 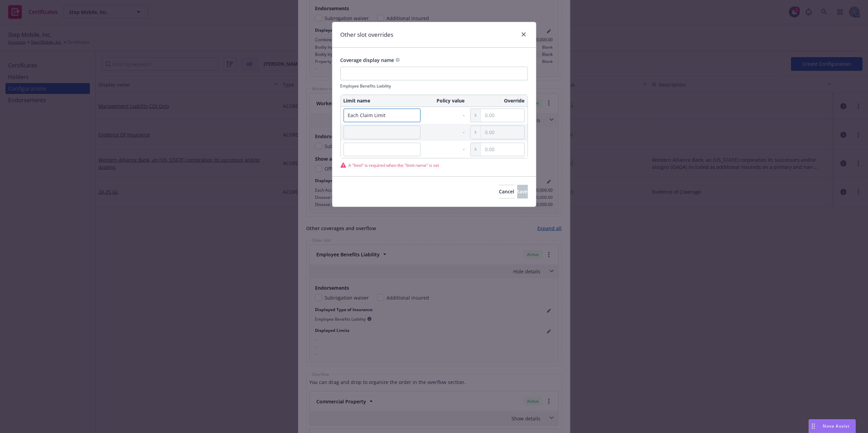 I want to click on th: Override, so click(x=497, y=101).